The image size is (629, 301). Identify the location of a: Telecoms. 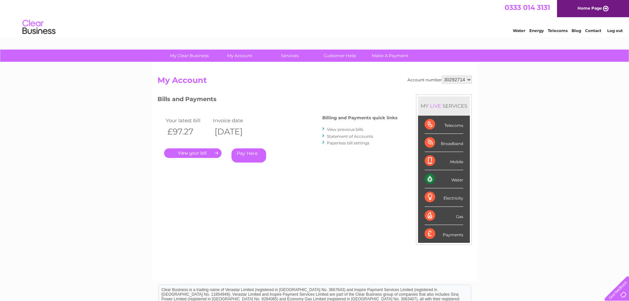
(558, 30).